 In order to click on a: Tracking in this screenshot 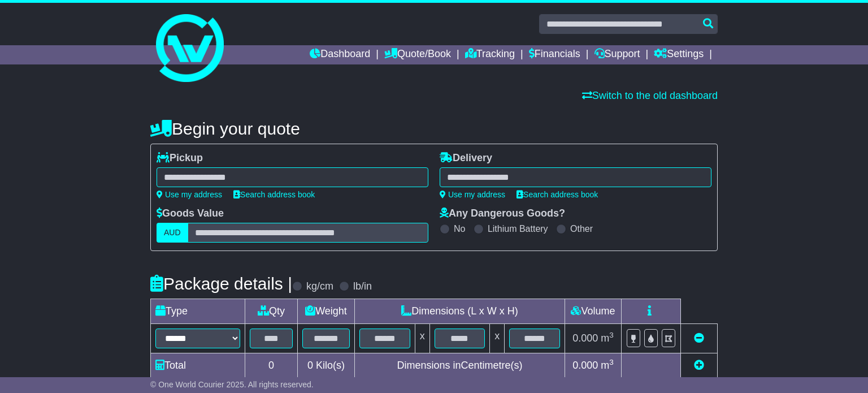, I will do `click(490, 55)`.